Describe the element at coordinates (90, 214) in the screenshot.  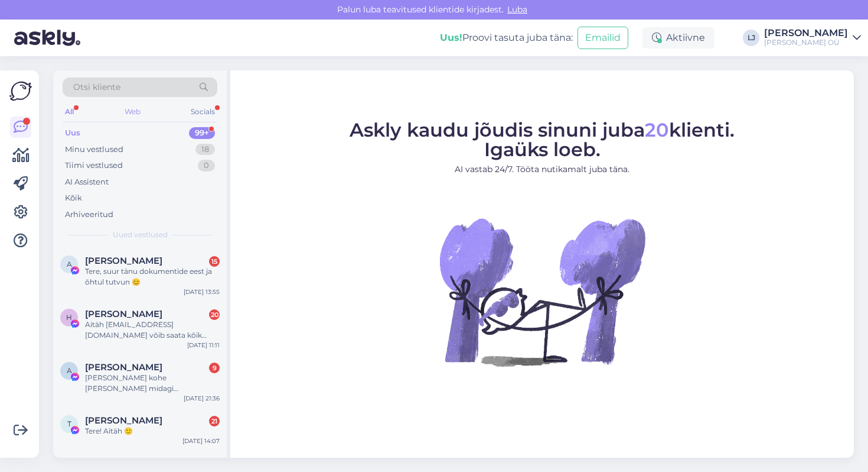
I see `div: Arhiveeritud` at that location.